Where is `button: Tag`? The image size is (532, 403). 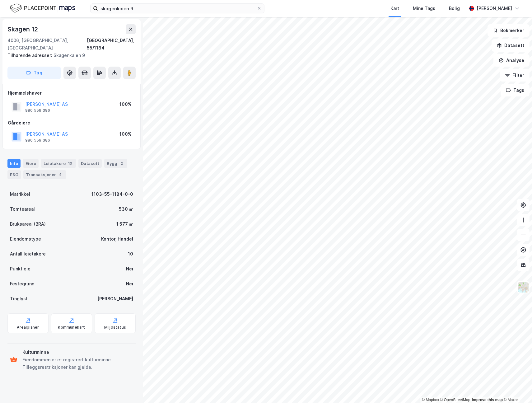 button: Tag is located at coordinates (34, 73).